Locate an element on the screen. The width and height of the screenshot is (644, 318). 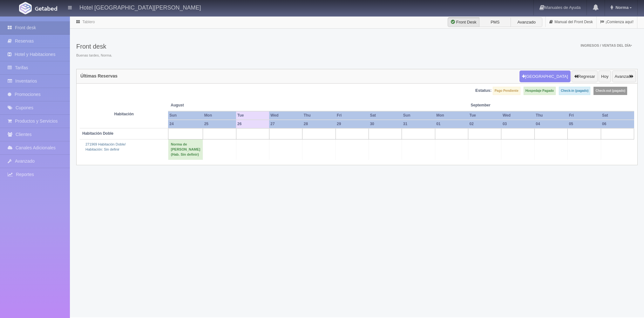
span: Ingresos / Ventas del día is located at coordinates (606, 45).